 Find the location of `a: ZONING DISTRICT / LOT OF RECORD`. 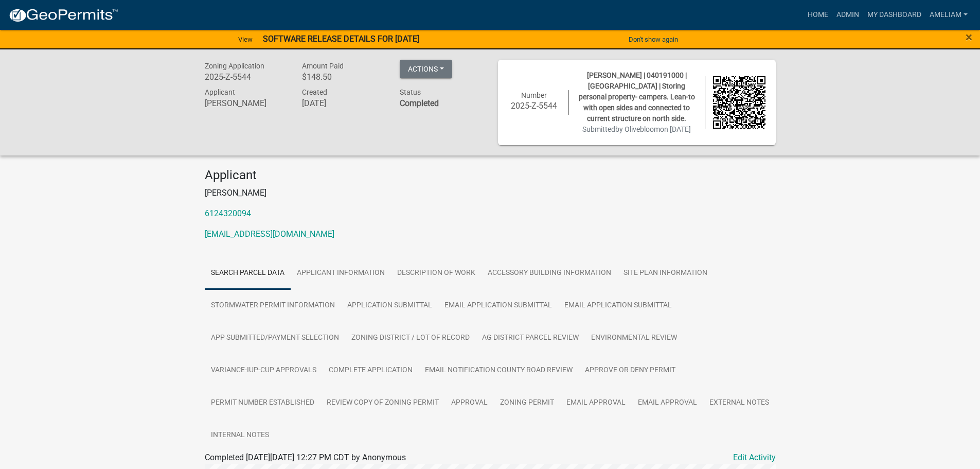

a: ZONING DISTRICT / LOT OF RECORD is located at coordinates (411, 339).